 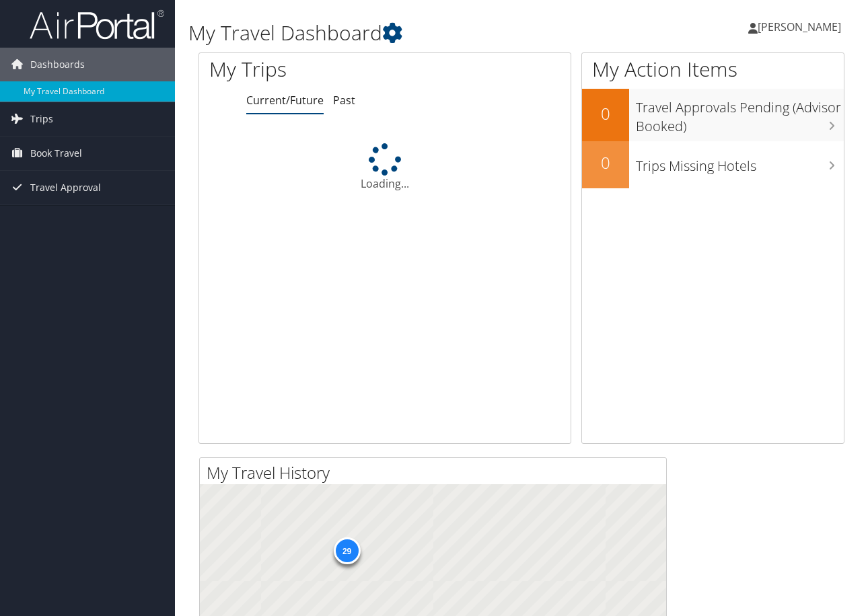 What do you see at coordinates (740, 163) in the screenshot?
I see `h3: Trips Missing Hotels` at bounding box center [740, 163].